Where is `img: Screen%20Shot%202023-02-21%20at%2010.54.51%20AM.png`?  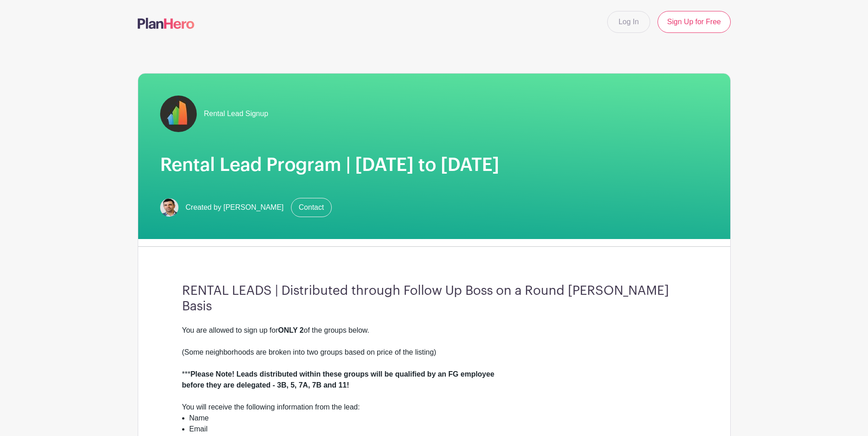
img: Screen%20Shot%202023-02-21%20at%2010.54.51%20AM.png is located at coordinates (169, 208).